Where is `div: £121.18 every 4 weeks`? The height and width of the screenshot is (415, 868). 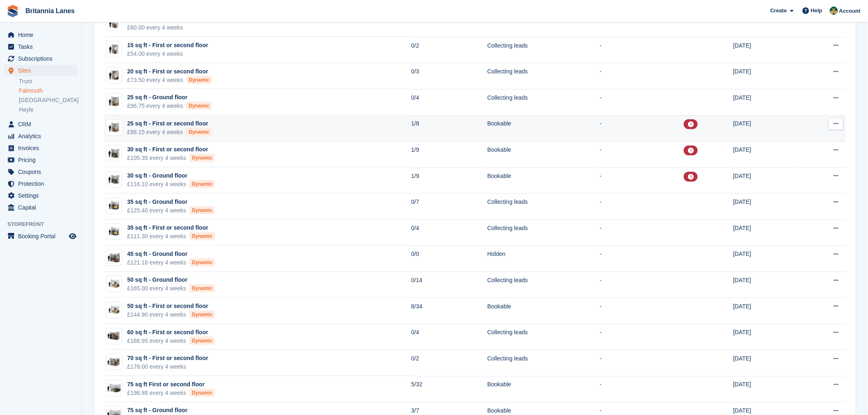 div: £121.18 every 4 weeks is located at coordinates (171, 262).